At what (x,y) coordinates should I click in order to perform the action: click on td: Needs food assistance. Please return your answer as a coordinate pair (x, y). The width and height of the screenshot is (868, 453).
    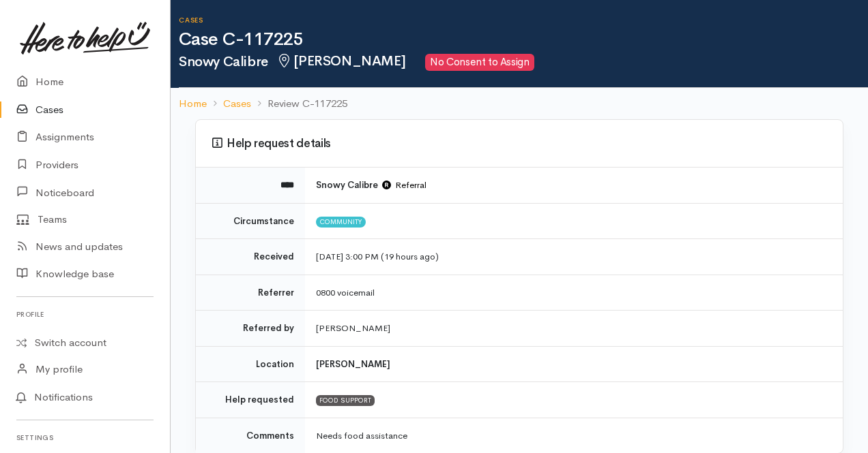
    Looking at the image, I should click on (574, 436).